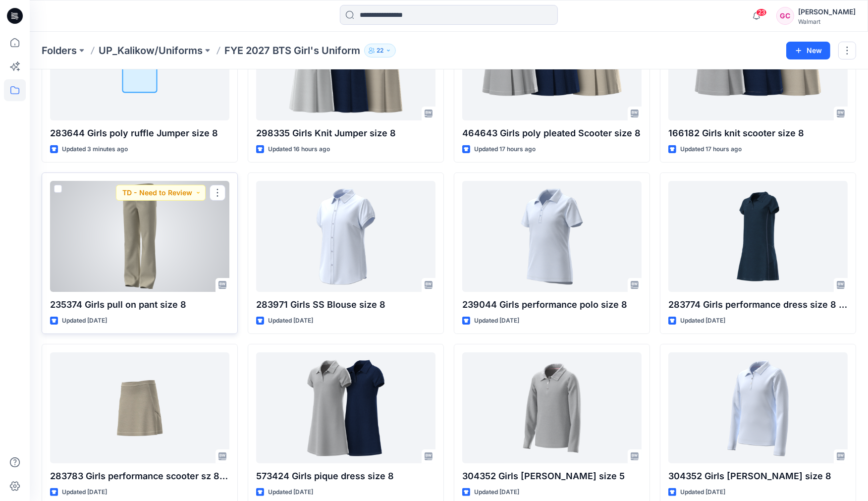 The image size is (868, 501). Describe the element at coordinates (59, 51) in the screenshot. I see `a: Folders` at that location.